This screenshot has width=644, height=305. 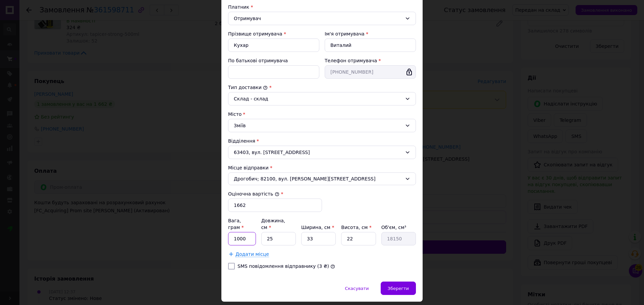 I want to click on div: Платник, so click(x=322, y=7).